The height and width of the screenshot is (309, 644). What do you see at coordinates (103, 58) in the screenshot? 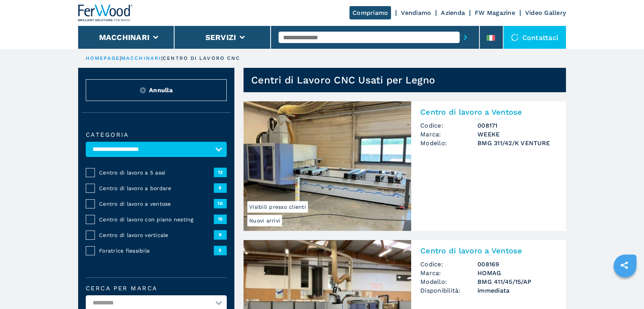
I see `a: HOMEPAGE` at bounding box center [103, 58].